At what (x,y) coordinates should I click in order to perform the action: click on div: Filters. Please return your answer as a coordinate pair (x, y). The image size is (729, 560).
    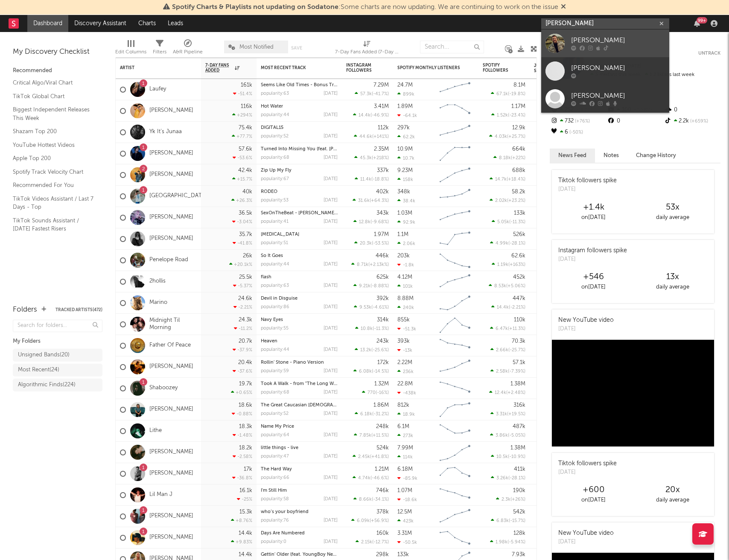
    Looking at the image, I should click on (160, 49).